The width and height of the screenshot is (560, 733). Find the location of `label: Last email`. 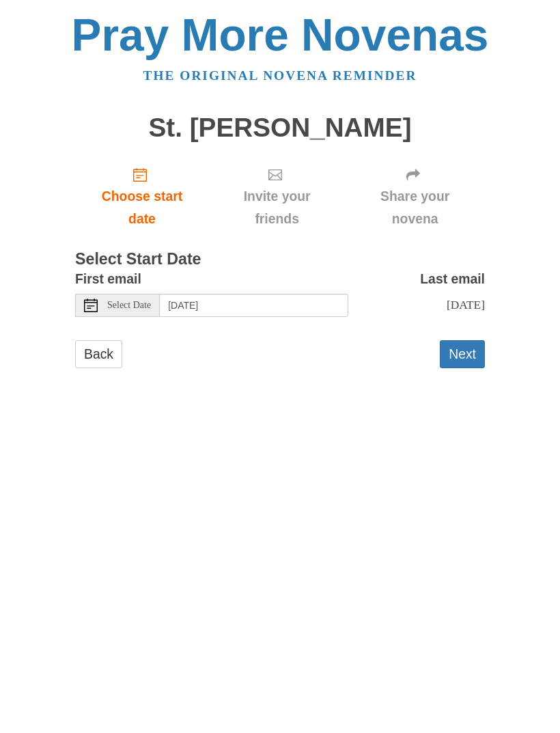

label: Last email is located at coordinates (452, 279).